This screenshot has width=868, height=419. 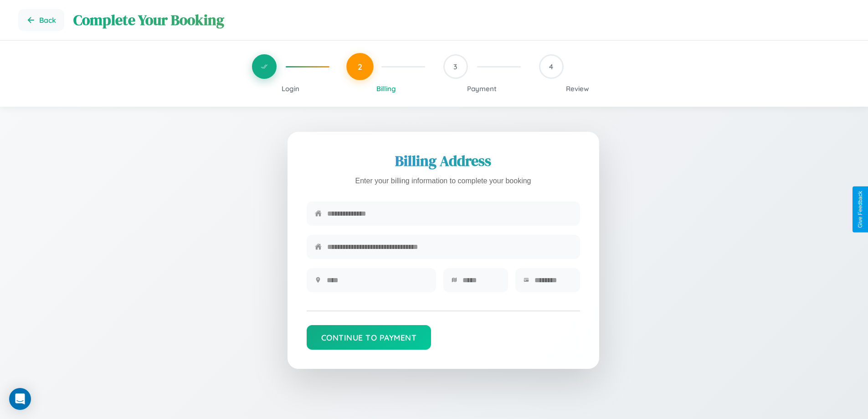 What do you see at coordinates (860, 209) in the screenshot?
I see `div: Give Feedback` at bounding box center [860, 209].